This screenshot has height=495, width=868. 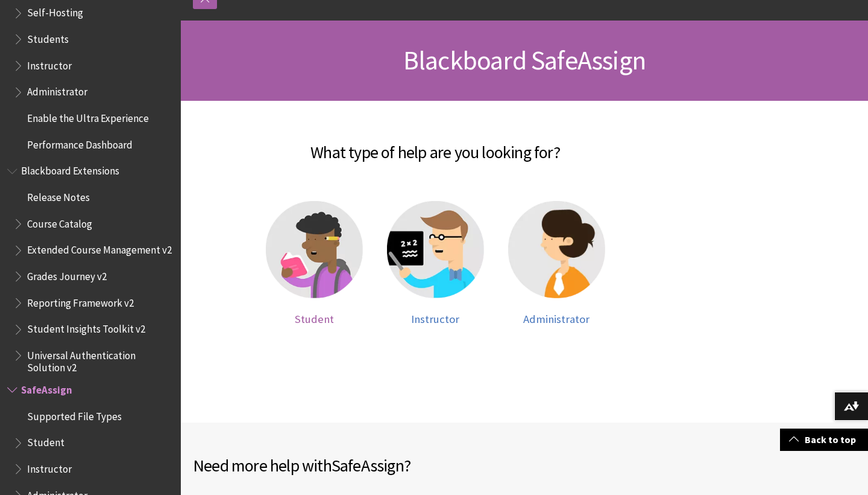 What do you see at coordinates (359, 465) in the screenshot?
I see `h2: Need more help with ?` at bounding box center [359, 465].